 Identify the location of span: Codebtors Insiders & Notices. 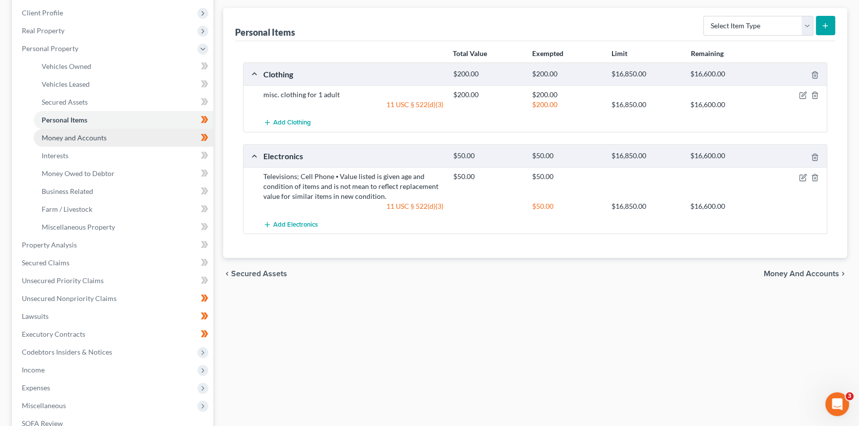
(67, 352).